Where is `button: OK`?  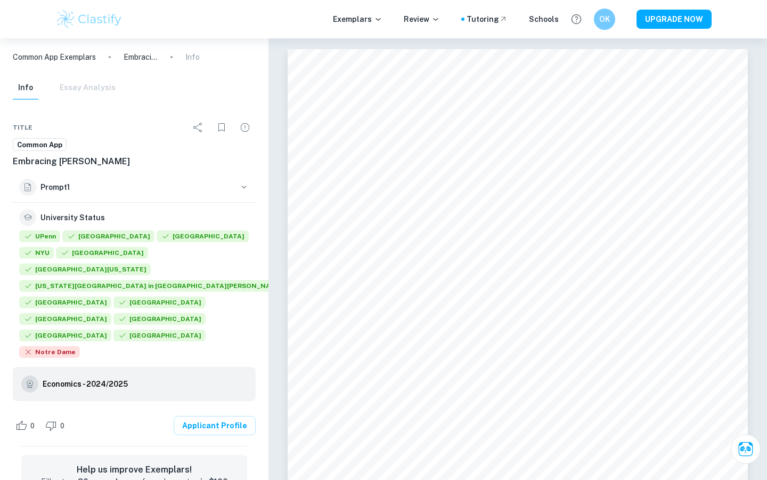
button: OK is located at coordinates (605, 19).